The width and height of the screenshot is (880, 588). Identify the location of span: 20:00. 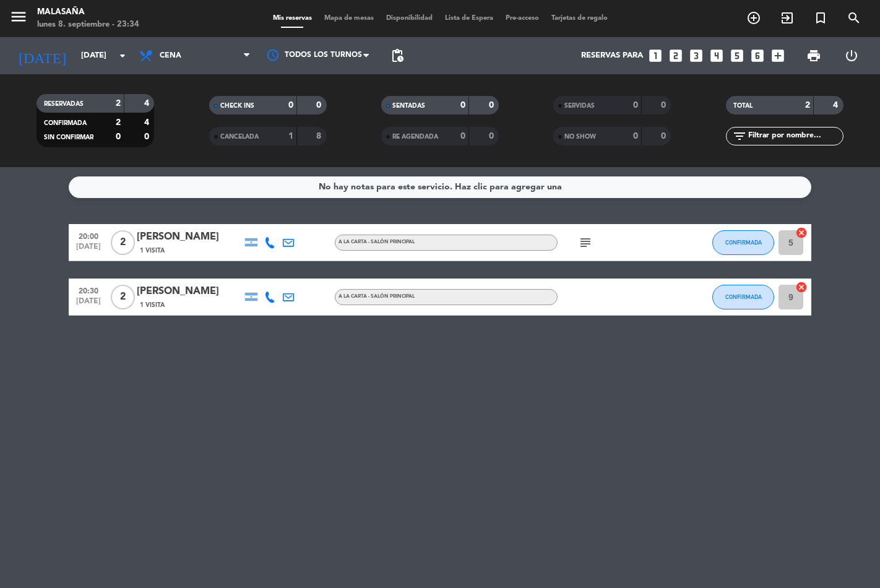
(88, 235).